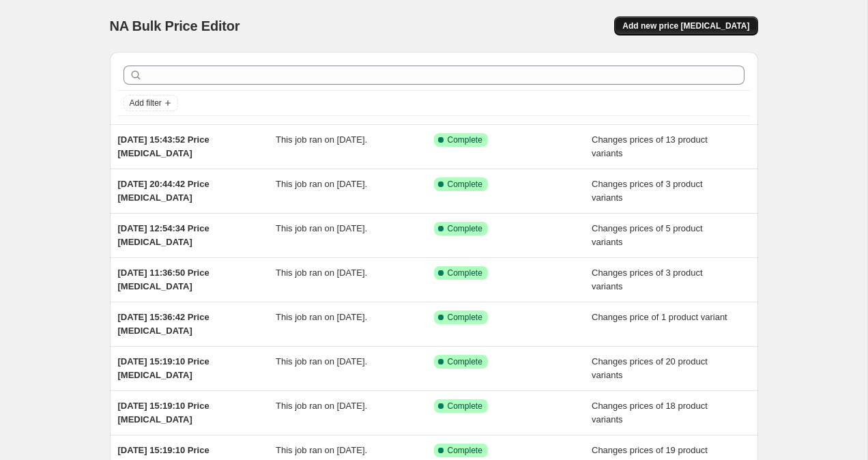  What do you see at coordinates (647, 234) in the screenshot?
I see `span: Changes prices of 5 product variants` at bounding box center [647, 234].